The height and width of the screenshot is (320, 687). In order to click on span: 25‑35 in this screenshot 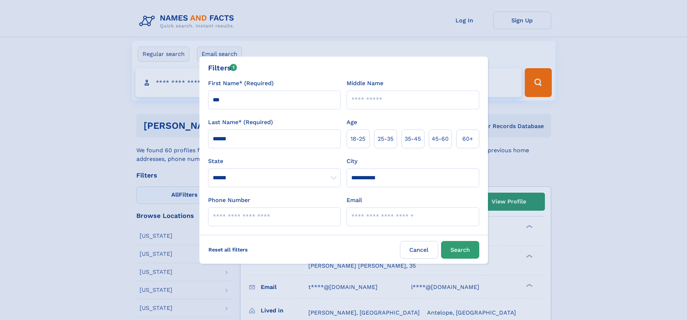, I will do `click(385, 139)`.